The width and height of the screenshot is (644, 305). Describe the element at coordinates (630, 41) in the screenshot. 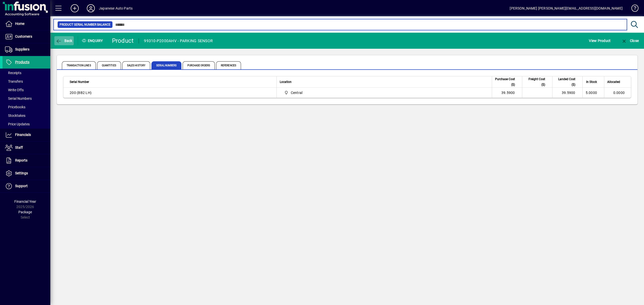

I see `app-page-header-button: Close enquiry` at that location.